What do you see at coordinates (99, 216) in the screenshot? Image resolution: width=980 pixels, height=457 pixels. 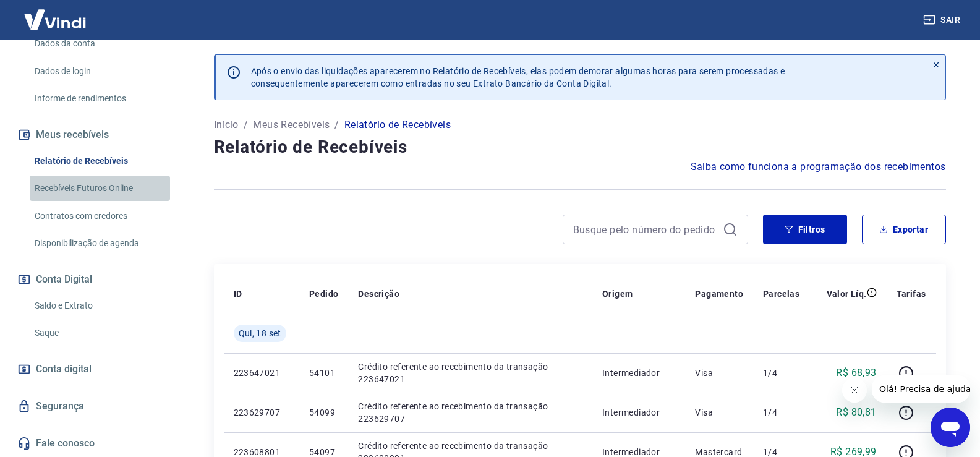 I see `a: Contratos com credores` at bounding box center [99, 216].